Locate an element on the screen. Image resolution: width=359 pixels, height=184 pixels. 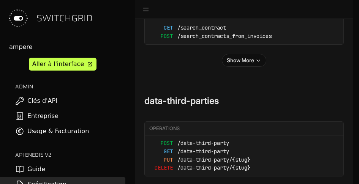
div: ampere is located at coordinates (67, 47).